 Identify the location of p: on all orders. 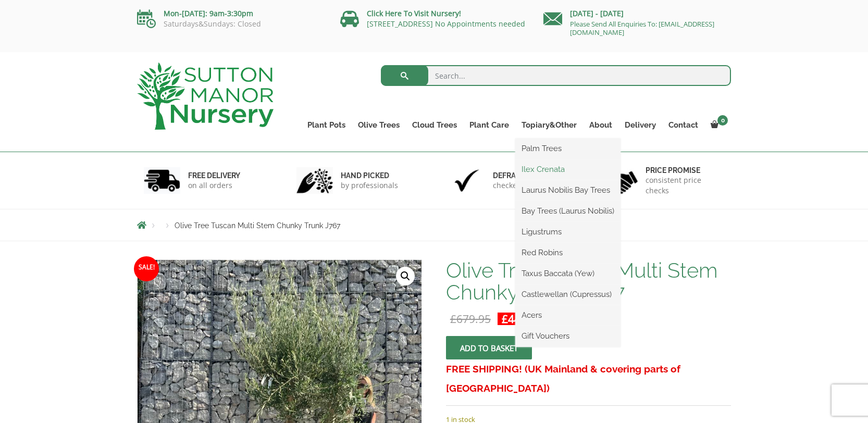
(214, 185).